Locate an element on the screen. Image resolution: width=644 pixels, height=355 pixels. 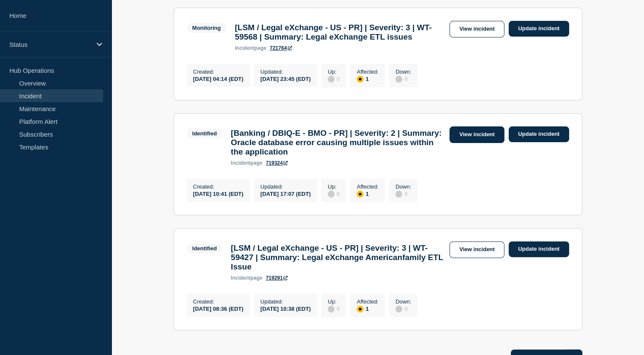
h3: [Banking / DBIQ-E - BMO - PR] | Severity: 2 | Summary: Oracle database error causing multiple iss... is located at coordinates (338, 142).